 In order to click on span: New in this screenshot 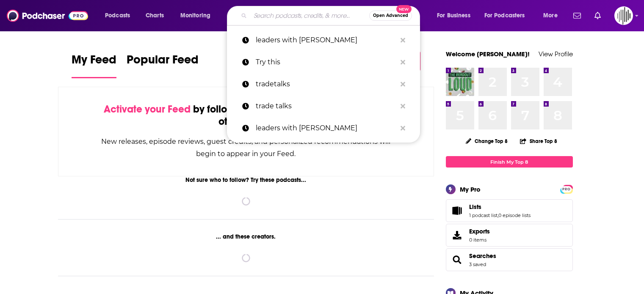, I will do `click(404, 9)`.